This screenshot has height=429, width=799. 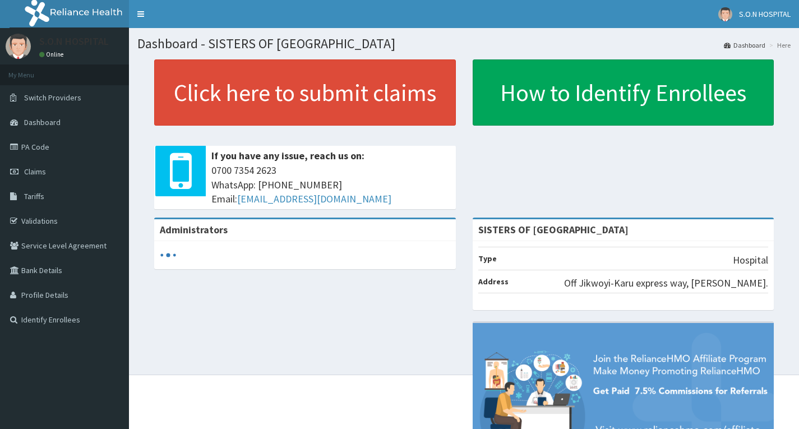 I want to click on a: Online, so click(x=53, y=54).